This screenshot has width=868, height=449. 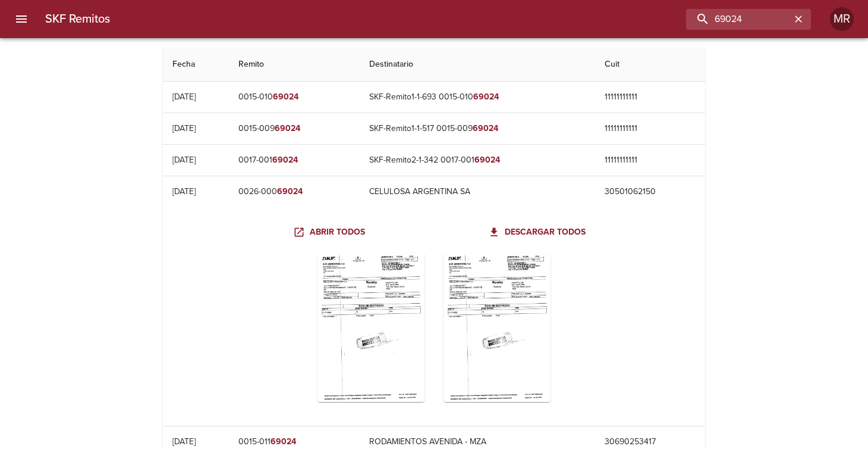 What do you see at coordinates (294, 97) in the screenshot?
I see `td: 0015-010` at bounding box center [294, 97].